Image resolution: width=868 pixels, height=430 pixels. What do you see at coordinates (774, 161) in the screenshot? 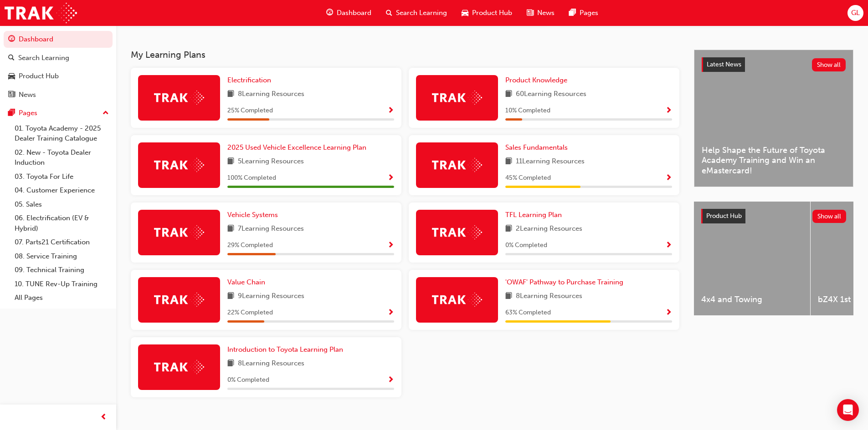
I see `span: Help Shape the Future of Toyota Academy Training and Win an eMastercard!` at bounding box center [774, 161].